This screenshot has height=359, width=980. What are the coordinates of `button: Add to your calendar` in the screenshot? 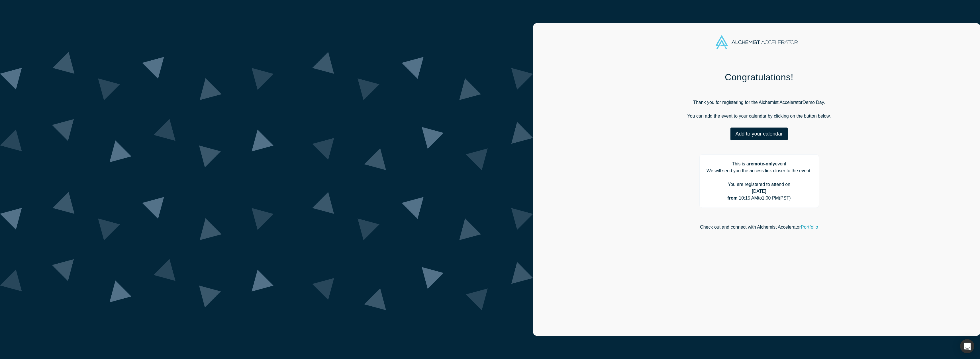 It's located at (759, 134).